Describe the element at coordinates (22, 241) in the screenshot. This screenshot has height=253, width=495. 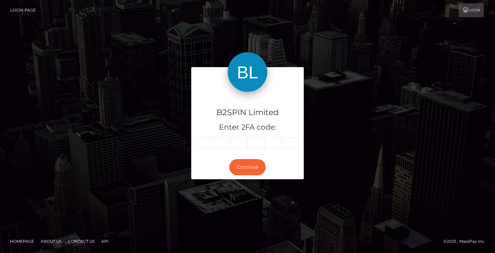
I see `a: Homepage` at that location.